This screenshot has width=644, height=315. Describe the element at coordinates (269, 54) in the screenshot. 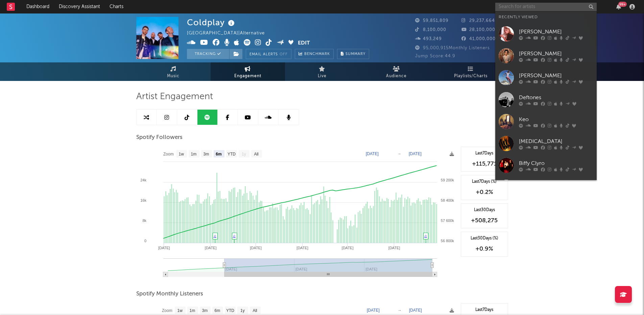

I see `button: Email AlertsOff` at that location.